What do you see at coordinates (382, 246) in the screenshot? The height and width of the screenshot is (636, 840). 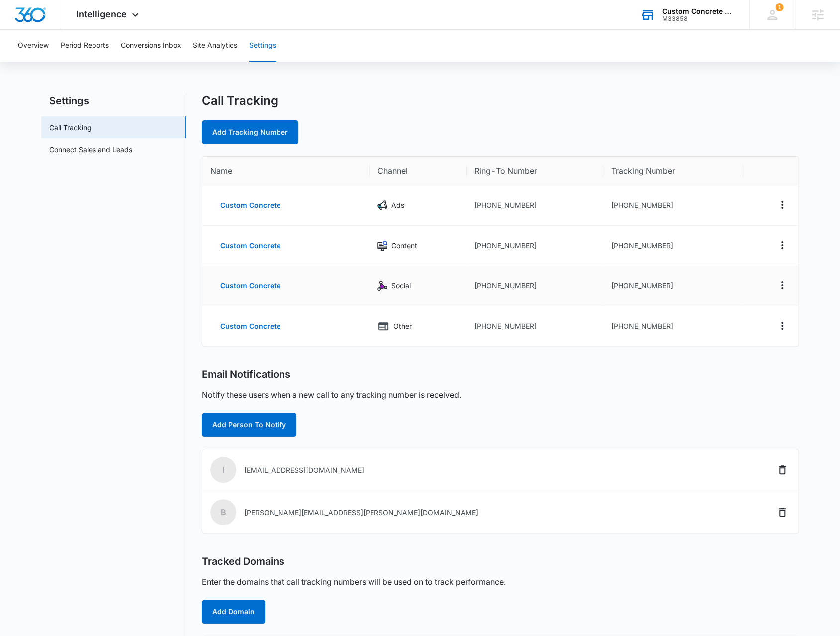 I see `img: Content` at bounding box center [382, 246].